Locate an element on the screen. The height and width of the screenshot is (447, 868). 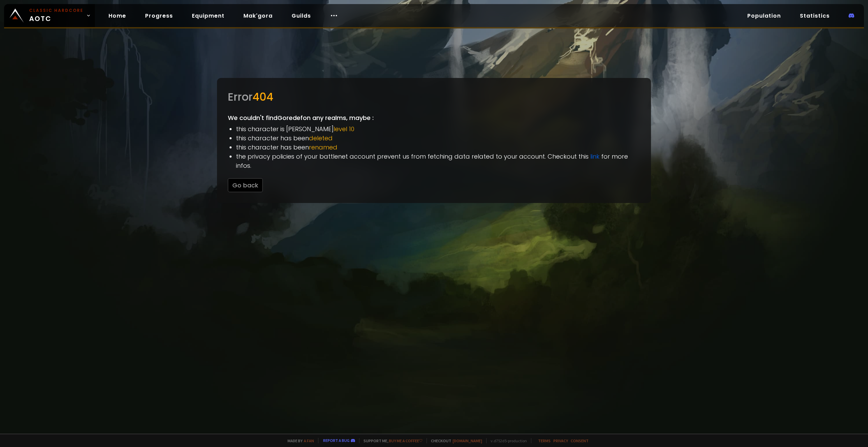
a: Consent is located at coordinates (580, 441).